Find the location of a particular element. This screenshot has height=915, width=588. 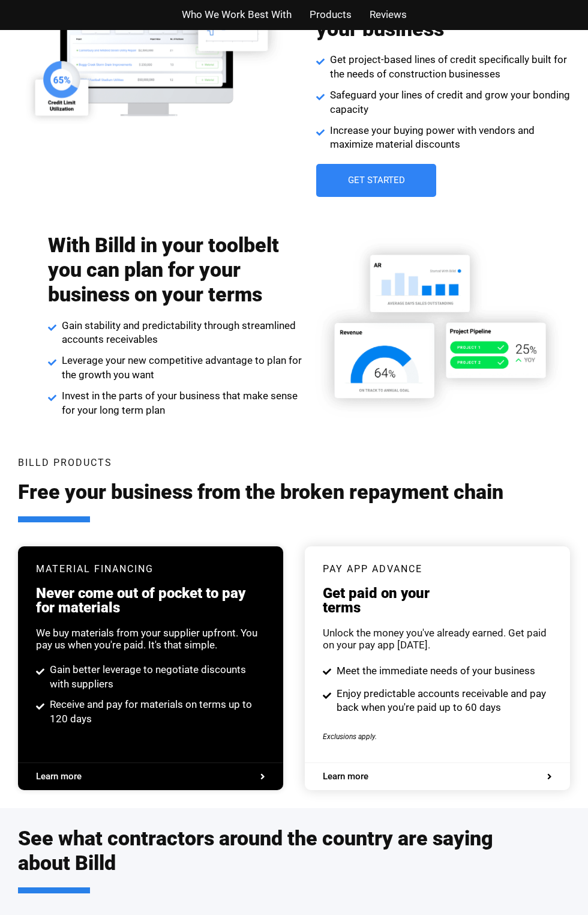

h2: With Billd in your toolbelt you can plan for your business on your terms is located at coordinates (175, 270).